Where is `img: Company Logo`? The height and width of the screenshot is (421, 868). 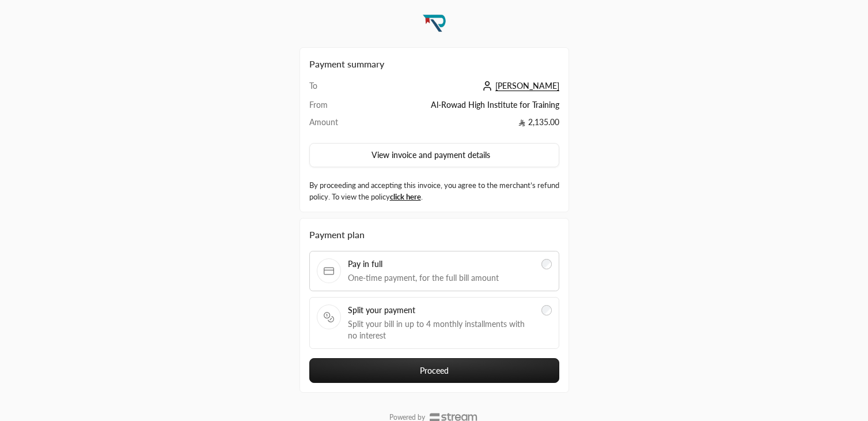
img: Company Logo is located at coordinates (435, 23).